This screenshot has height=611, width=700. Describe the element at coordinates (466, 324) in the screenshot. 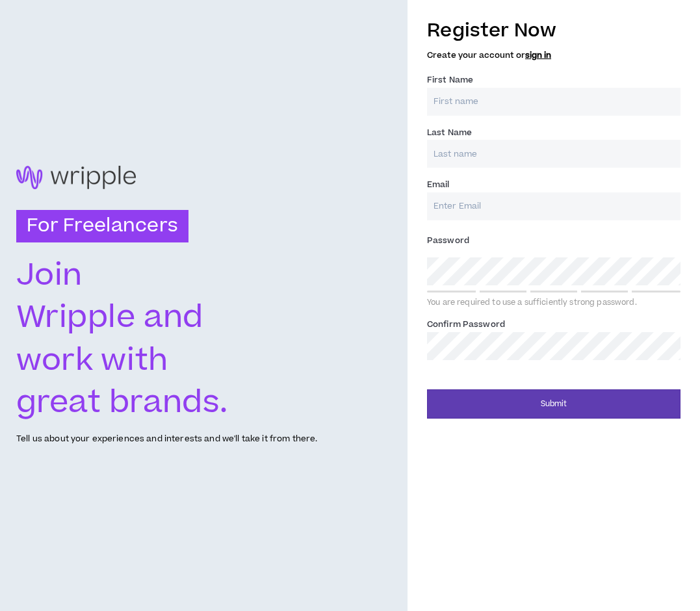

I see `label: Confirm Password` at that location.